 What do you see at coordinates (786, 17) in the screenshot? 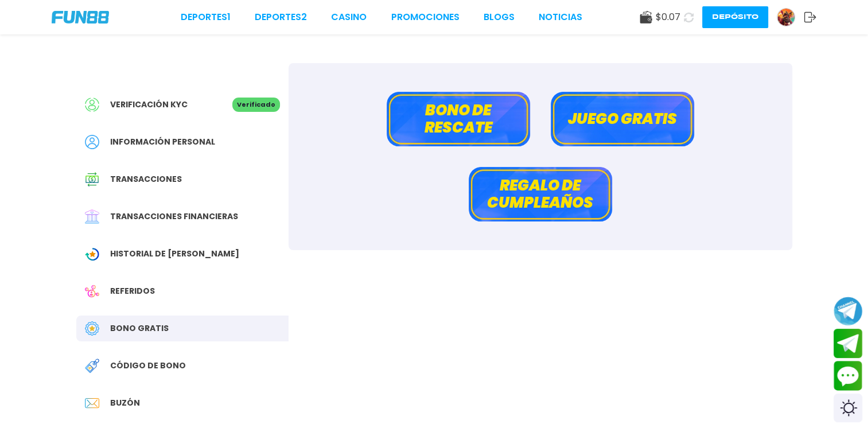
I see `img: Avatar` at bounding box center [786, 17].